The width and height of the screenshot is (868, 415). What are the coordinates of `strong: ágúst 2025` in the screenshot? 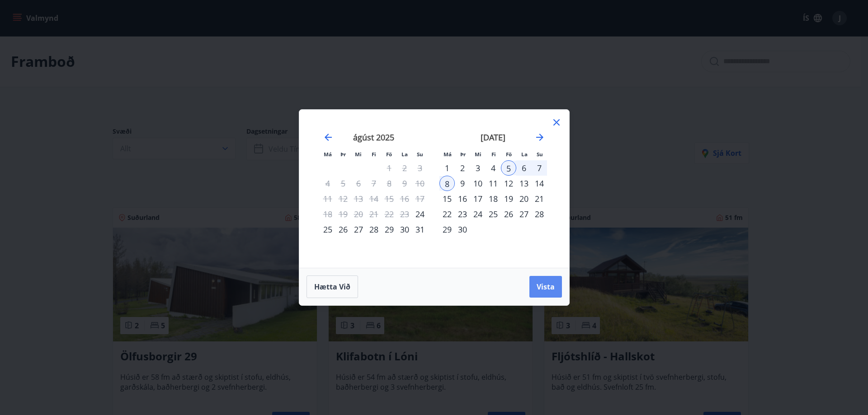 It's located at (373, 138).